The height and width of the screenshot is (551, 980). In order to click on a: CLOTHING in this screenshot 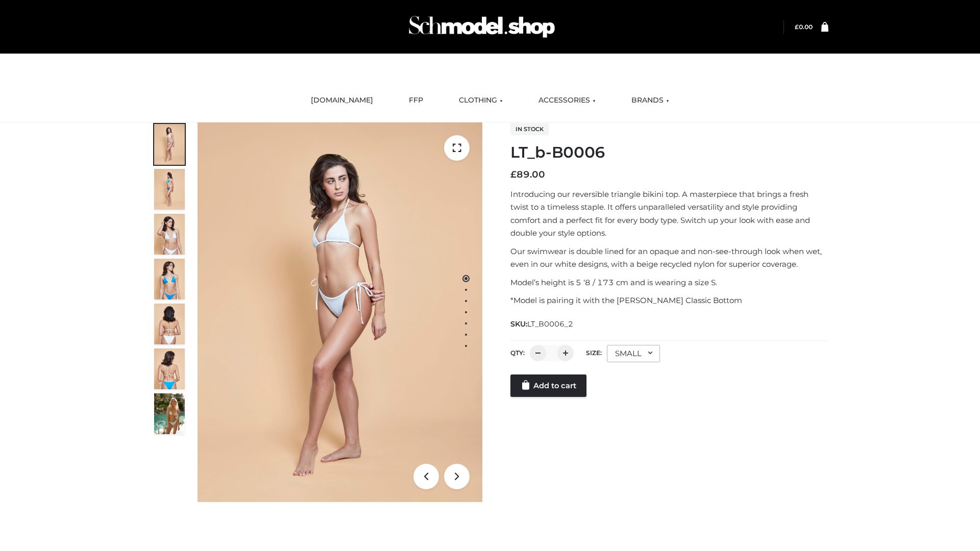, I will do `click(481, 101)`.